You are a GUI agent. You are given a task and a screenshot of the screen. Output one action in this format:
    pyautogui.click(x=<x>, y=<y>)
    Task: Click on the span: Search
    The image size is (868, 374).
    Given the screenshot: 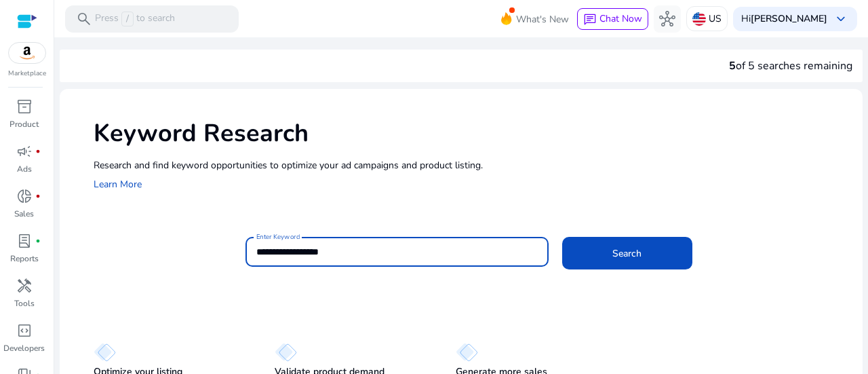 What is the action you would take?
    pyautogui.click(x=627, y=253)
    